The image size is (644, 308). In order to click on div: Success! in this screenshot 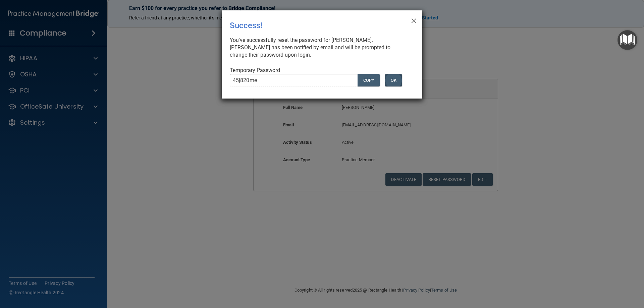, I will do `click(308, 26)`.